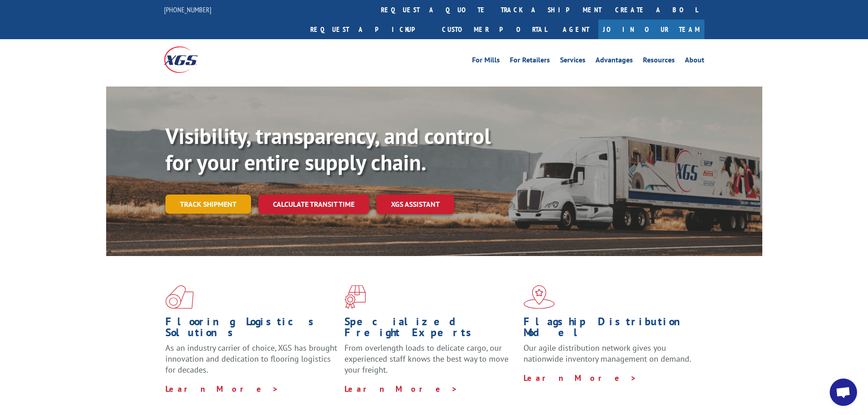 The height and width of the screenshot is (415, 868). Describe the element at coordinates (843, 393) in the screenshot. I see `div: Open chat` at that location.